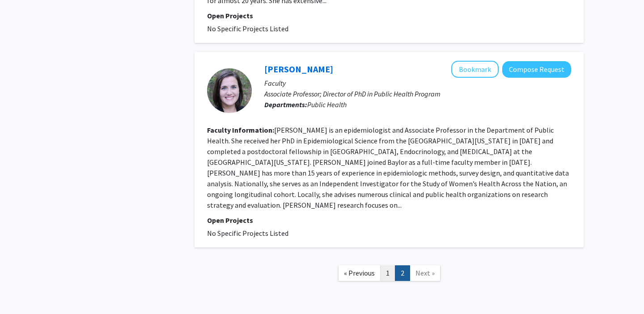  I want to click on nav: Page navigation, so click(389, 274).